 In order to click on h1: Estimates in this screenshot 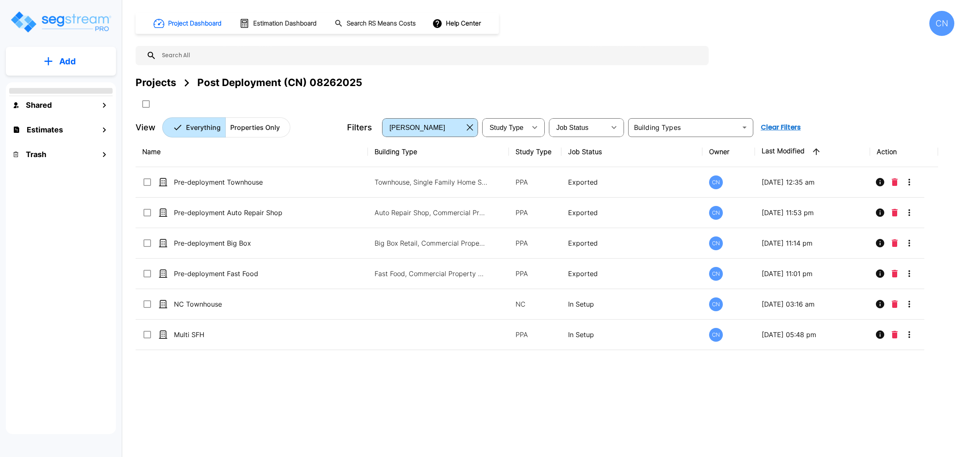, I will do `click(45, 129)`.